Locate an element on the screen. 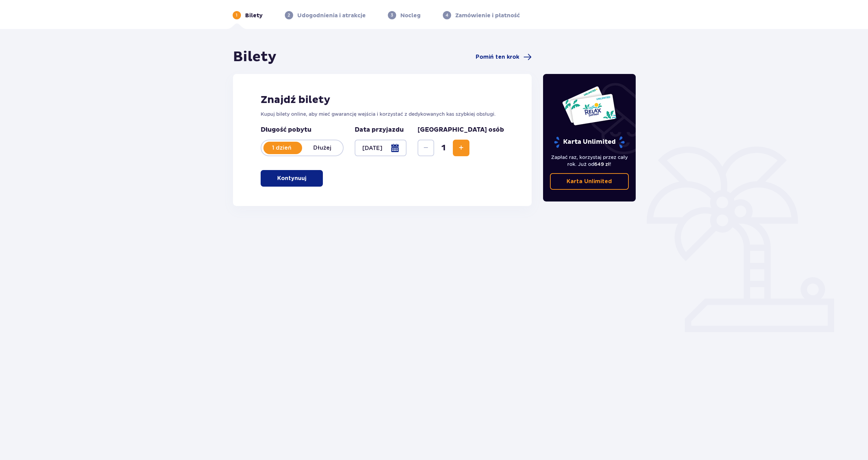 This screenshot has width=868, height=460. button: Kontynuuj is located at coordinates (292, 178).